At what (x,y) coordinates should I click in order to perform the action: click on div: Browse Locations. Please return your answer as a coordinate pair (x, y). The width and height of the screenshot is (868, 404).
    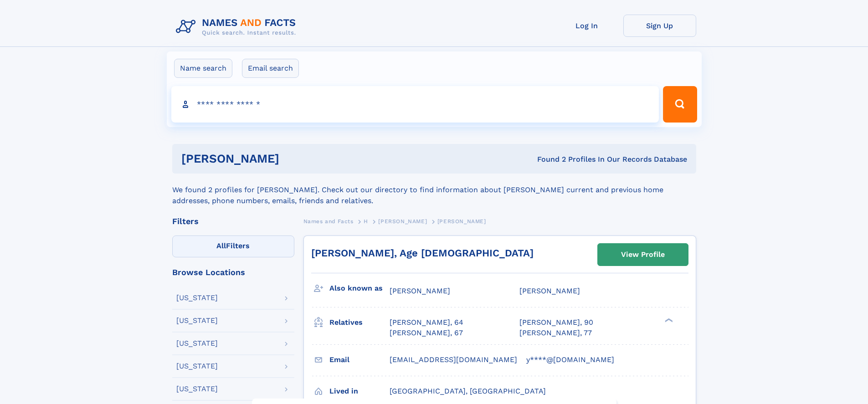
    Looking at the image, I should click on (233, 272).